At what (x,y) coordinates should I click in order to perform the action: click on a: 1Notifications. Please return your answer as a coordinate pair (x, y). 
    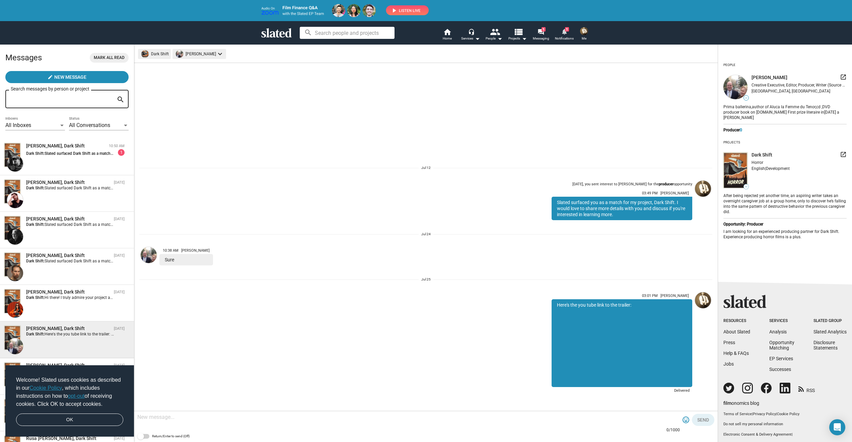
    Looking at the image, I should click on (564, 35).